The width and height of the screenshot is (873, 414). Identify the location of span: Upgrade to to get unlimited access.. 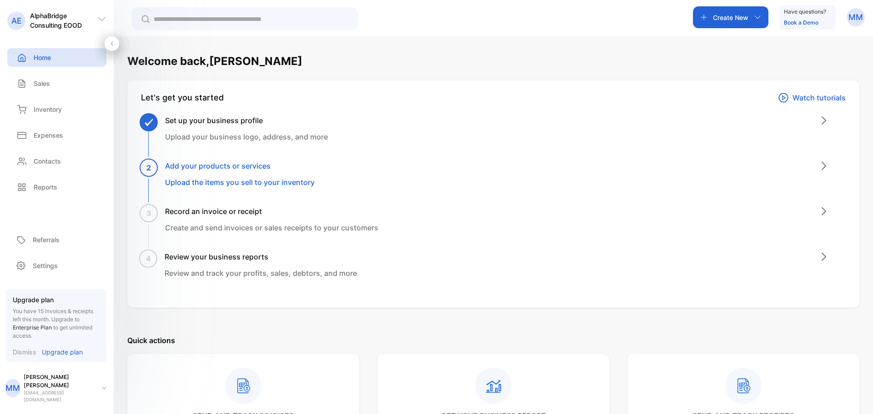
(52, 328).